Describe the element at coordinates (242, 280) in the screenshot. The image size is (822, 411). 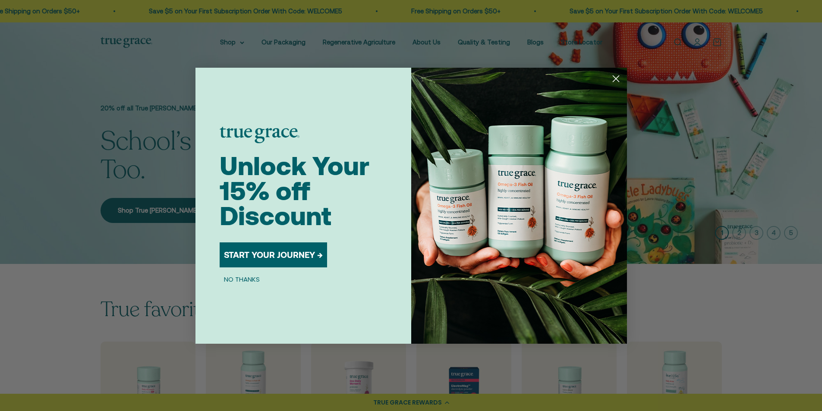
I see `button: NO THANKS` at that location.